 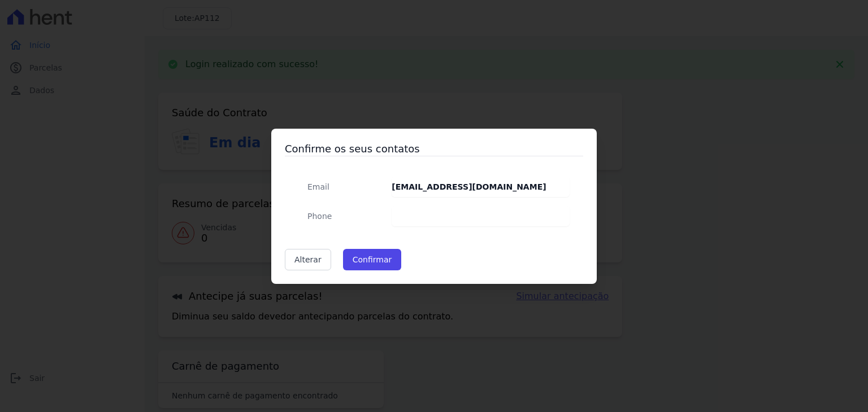 What do you see at coordinates (319, 216) in the screenshot?
I see `span: translation missing: pt-BR.public.contracts.modal.confirmation.phone` at bounding box center [319, 216].